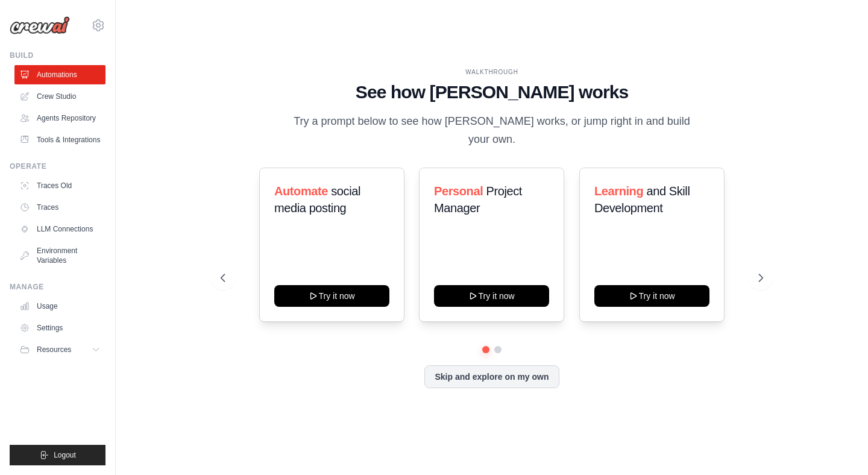 Image resolution: width=868 pixels, height=475 pixels. I want to click on div: Chat Widget, so click(837, 446).